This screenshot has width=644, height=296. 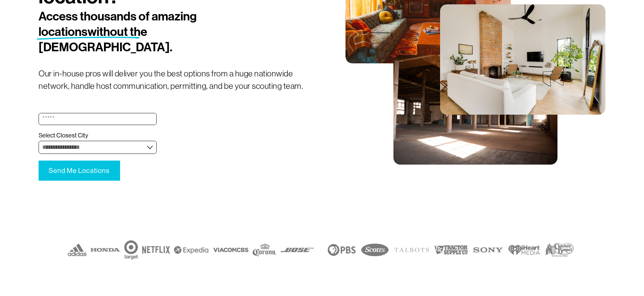 I want to click on p: Our in-house pros will deliver you the best options from a huge nationwide network, handle host c..., so click(x=180, y=80).